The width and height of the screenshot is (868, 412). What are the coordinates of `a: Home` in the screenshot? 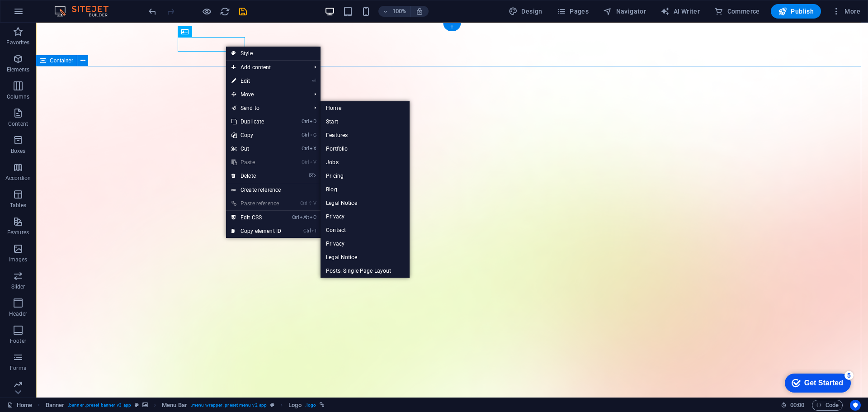 It's located at (365, 108).